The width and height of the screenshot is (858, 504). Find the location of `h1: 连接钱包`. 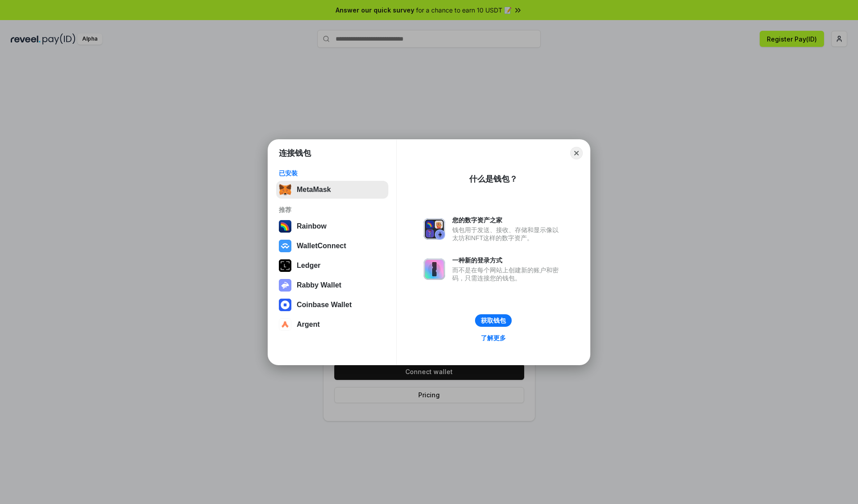

h1: 连接钱包 is located at coordinates (295, 153).